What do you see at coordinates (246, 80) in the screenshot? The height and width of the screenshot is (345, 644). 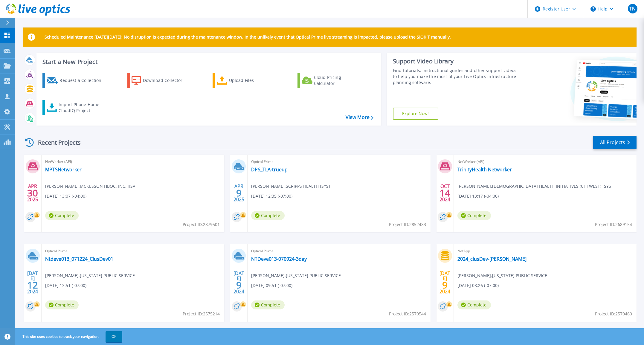 I see `a: Upload Files` at bounding box center [246, 80].